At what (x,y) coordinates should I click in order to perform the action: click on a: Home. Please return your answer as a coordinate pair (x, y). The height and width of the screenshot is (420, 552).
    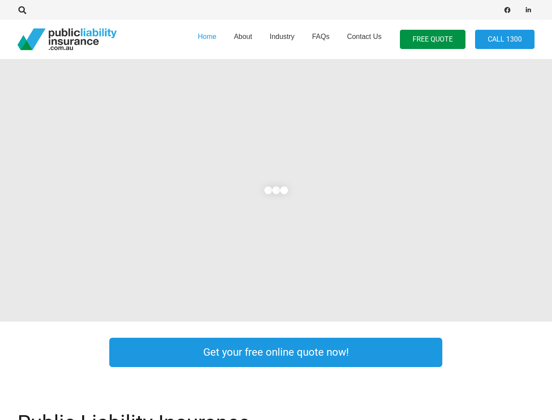
    Looking at the image, I should click on (207, 39).